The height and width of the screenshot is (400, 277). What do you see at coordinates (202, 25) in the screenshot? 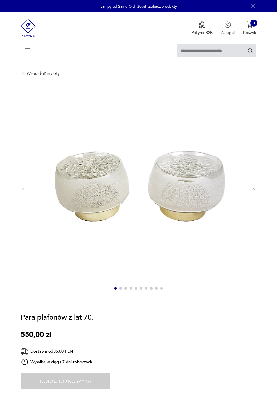
I see `img: Ikona medalu` at bounding box center [202, 25].